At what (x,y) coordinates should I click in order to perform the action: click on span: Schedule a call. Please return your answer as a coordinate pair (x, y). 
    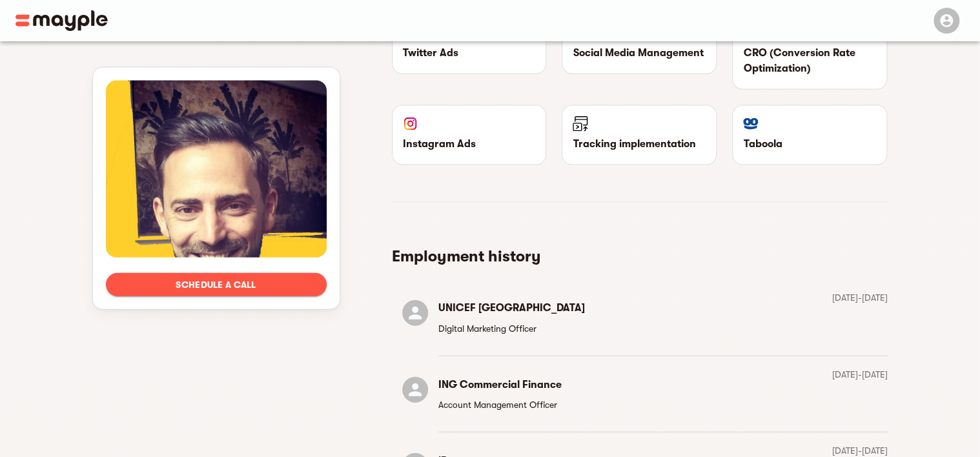
    Looking at the image, I should click on (217, 285).